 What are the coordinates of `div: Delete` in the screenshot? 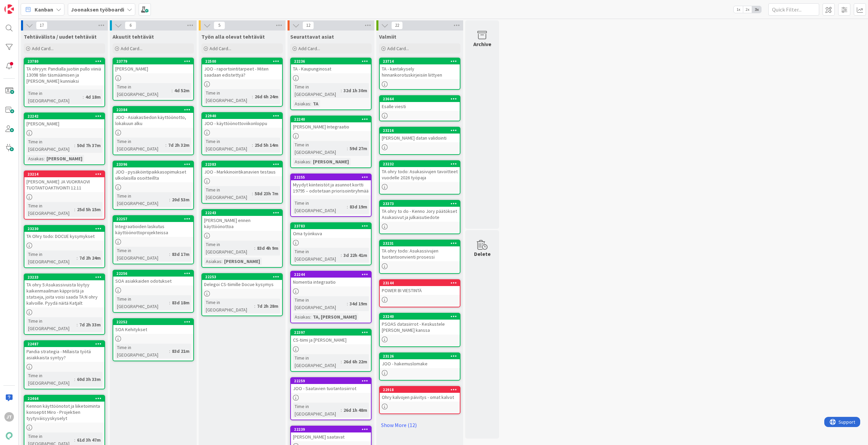 It's located at (482, 254).